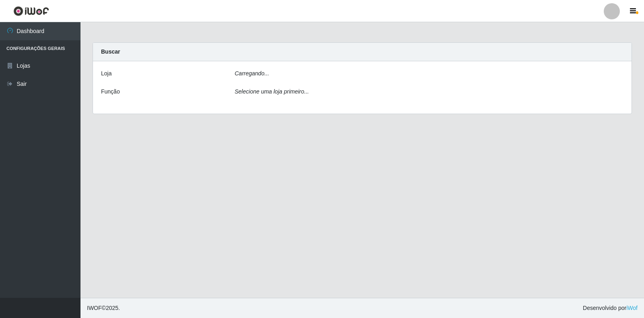 The height and width of the screenshot is (318, 644). What do you see at coordinates (94, 308) in the screenshot?
I see `span: IWOF` at bounding box center [94, 308].